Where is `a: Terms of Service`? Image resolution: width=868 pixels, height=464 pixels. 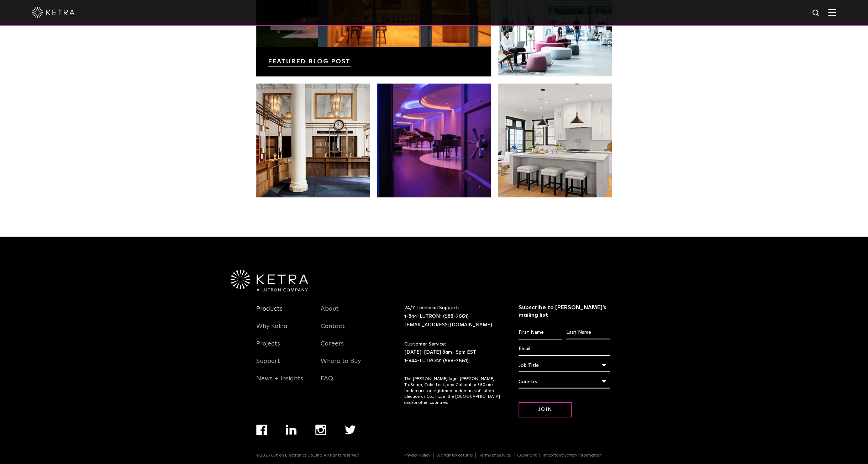 a: Terms of Service is located at coordinates (495, 456).